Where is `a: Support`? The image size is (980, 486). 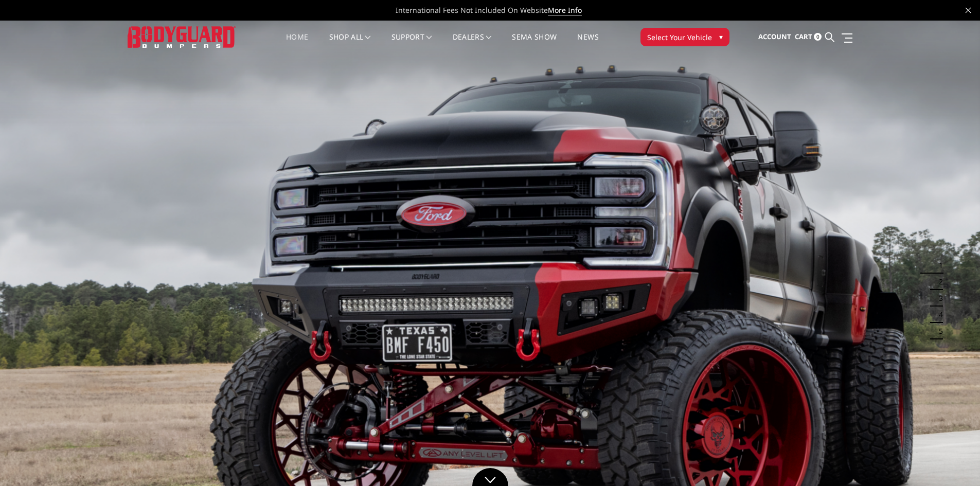
a: Support is located at coordinates (411, 43).